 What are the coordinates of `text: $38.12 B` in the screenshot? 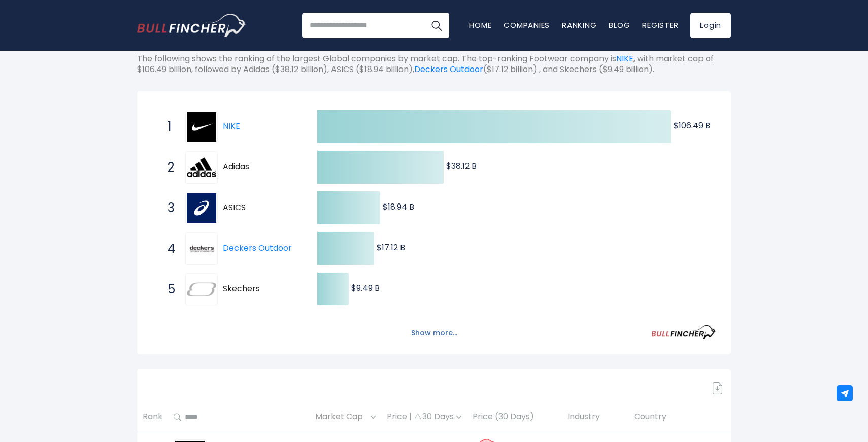 It's located at (461, 166).